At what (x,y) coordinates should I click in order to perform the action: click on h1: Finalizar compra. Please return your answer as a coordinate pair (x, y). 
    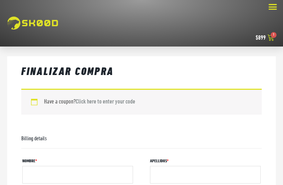
    Looking at the image, I should click on (142, 72).